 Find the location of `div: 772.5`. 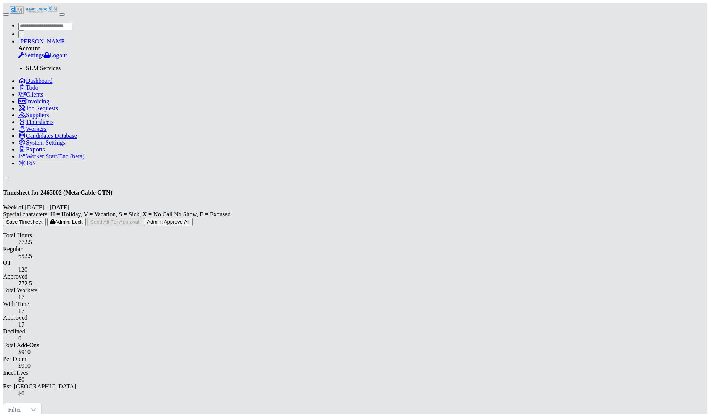

div: 772.5 is located at coordinates (362, 242).